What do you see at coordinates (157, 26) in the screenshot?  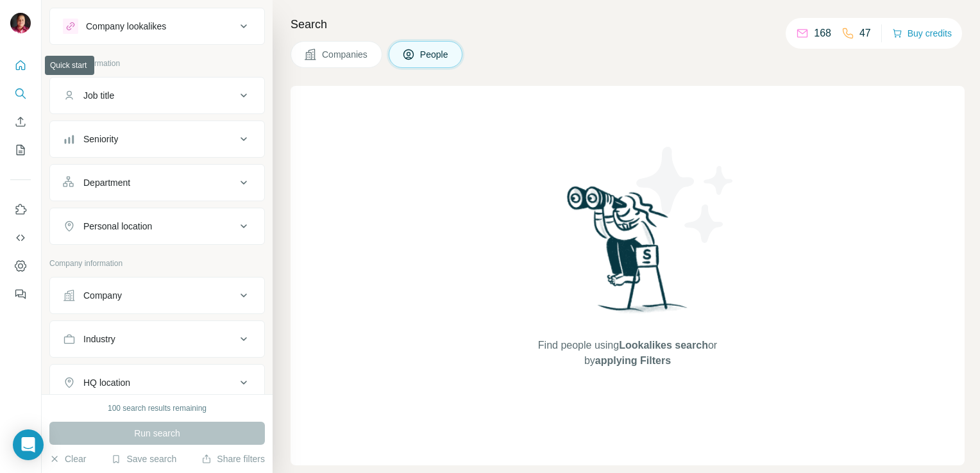 I see `button: Company lookalikes` at bounding box center [157, 26].